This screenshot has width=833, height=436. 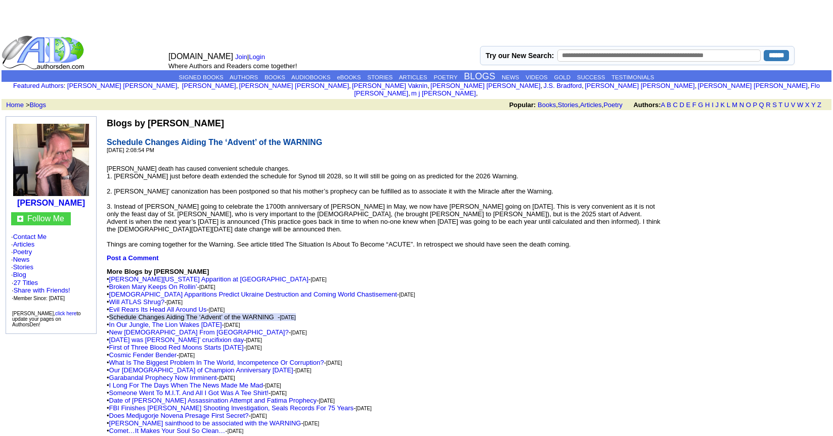 I want to click on img: gc.jpg, so click(x=20, y=219).